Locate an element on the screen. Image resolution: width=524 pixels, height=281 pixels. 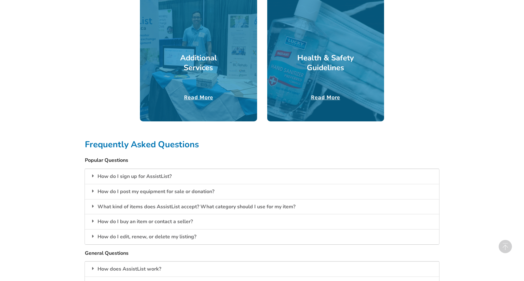
div: How do I edit, renew, or delete my listing? is located at coordinates (262, 237).